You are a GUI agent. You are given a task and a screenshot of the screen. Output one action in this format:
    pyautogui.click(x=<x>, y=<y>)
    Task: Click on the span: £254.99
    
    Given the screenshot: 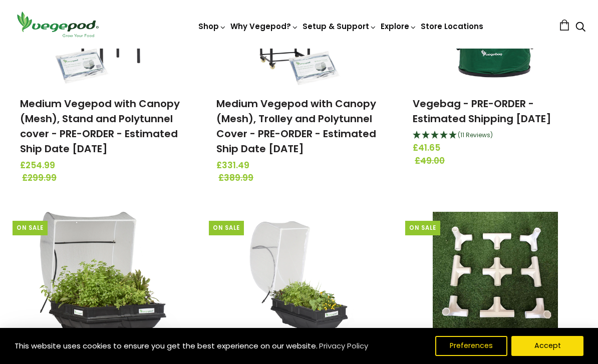 What is the action you would take?
    pyautogui.click(x=103, y=166)
    